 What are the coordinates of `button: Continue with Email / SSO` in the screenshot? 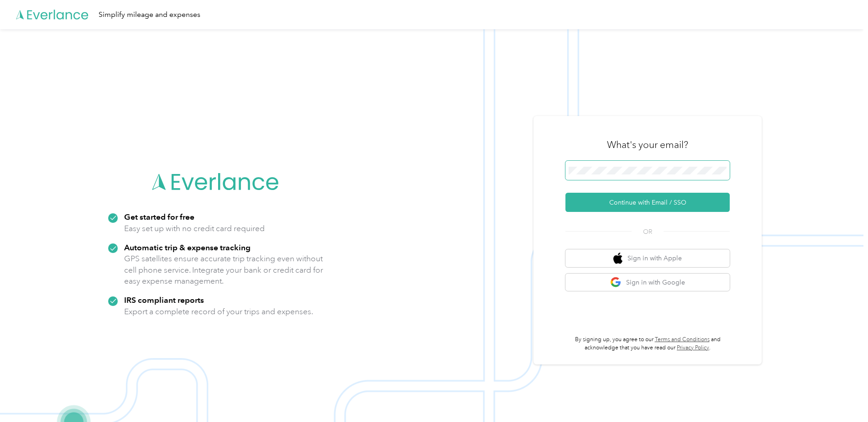 It's located at (648, 202).